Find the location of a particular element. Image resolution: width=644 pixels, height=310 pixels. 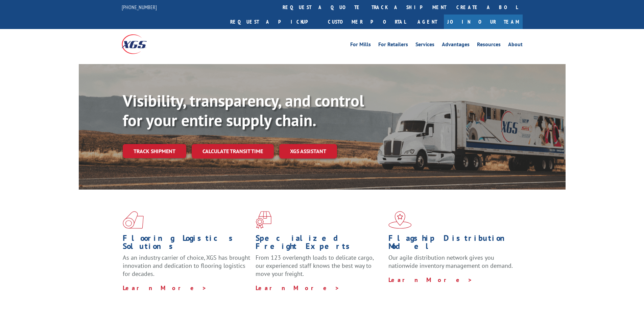

a: Services is located at coordinates (425, 45).